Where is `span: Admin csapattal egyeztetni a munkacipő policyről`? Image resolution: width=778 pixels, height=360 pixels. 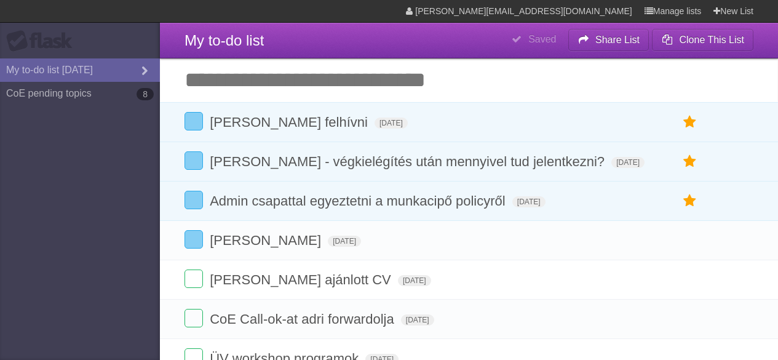 span: Admin csapattal egyeztetni a munkacipő policyről is located at coordinates (359, 200).